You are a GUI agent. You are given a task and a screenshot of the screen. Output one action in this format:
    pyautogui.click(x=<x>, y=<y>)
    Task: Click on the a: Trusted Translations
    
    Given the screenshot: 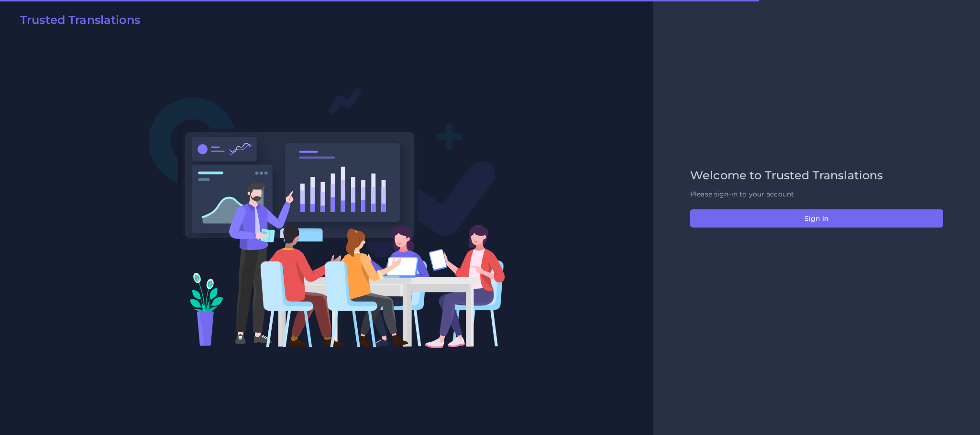 What is the action you would take?
    pyautogui.click(x=76, y=22)
    